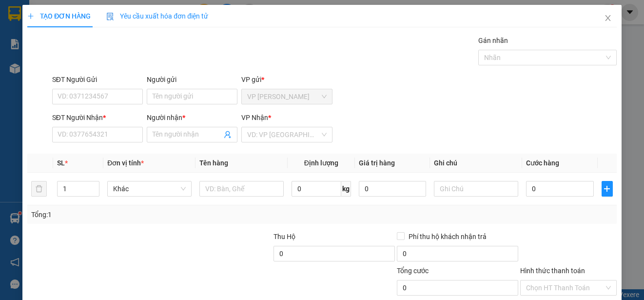 Image resolution: width=644 pixels, height=300 pixels. I want to click on div: Người gửi, so click(192, 80).